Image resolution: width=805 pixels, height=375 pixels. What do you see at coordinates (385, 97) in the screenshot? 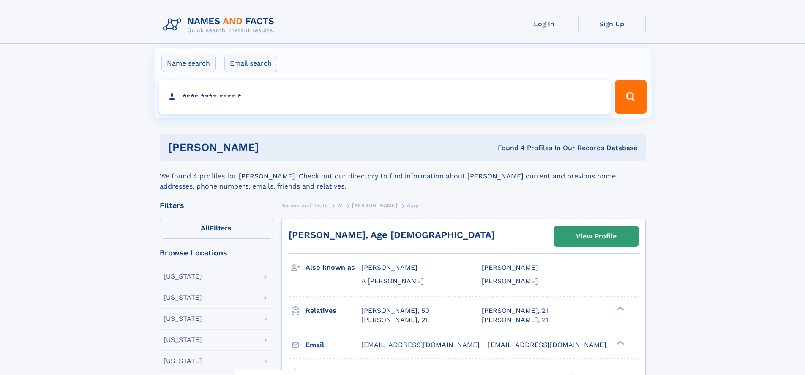
I see `input: search input` at bounding box center [385, 97].